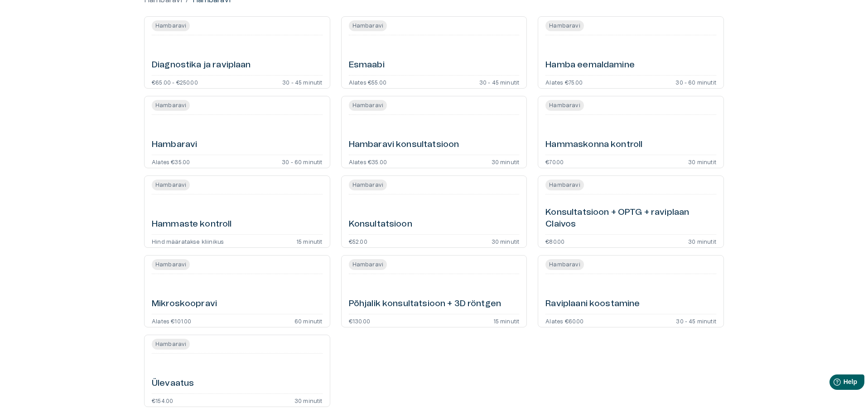 Image resolution: width=868 pixels, height=412 pixels. Describe the element at coordinates (175, 82) in the screenshot. I see `p: €65.00 - €250.00` at that location.